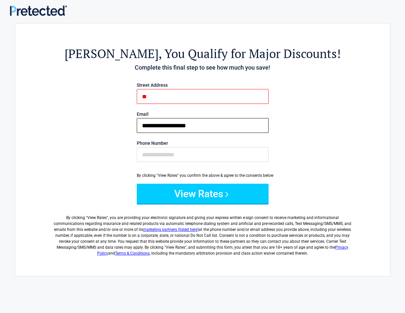  Describe the element at coordinates (171, 229) in the screenshot. I see `a: marketing partners (listed here)` at that location.